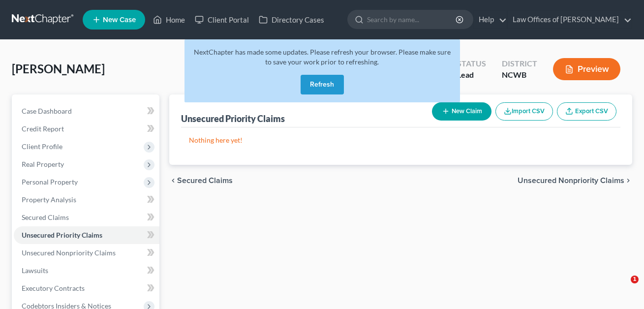 Image resolution: width=644 pixels, height=309 pixels. Describe the element at coordinates (322, 57) in the screenshot. I see `span: NextChapter has made some updates. Please refresh your browser. Please make sure to save your wor...` at that location.